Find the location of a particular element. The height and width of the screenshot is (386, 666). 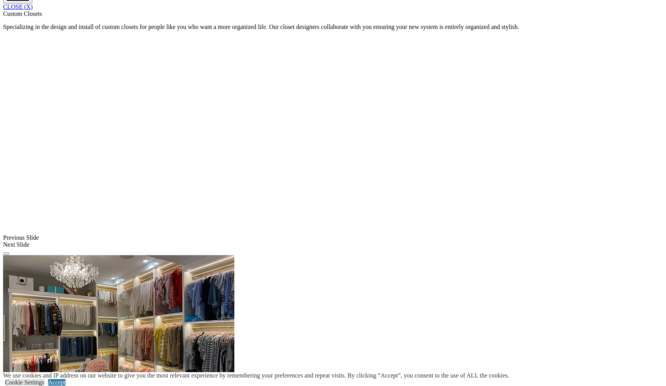

a: CLOSE (X) is located at coordinates (18, 7).